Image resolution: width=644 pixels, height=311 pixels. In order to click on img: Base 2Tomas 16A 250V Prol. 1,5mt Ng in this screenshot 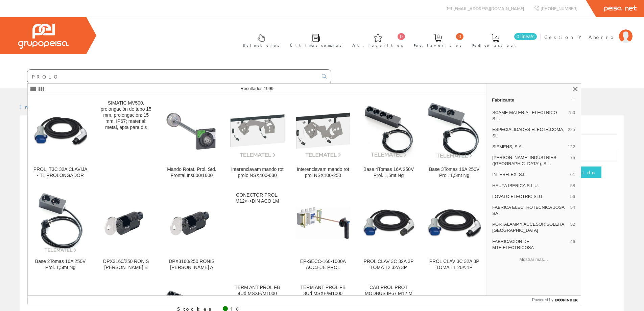, I will do `click(60, 223)`.